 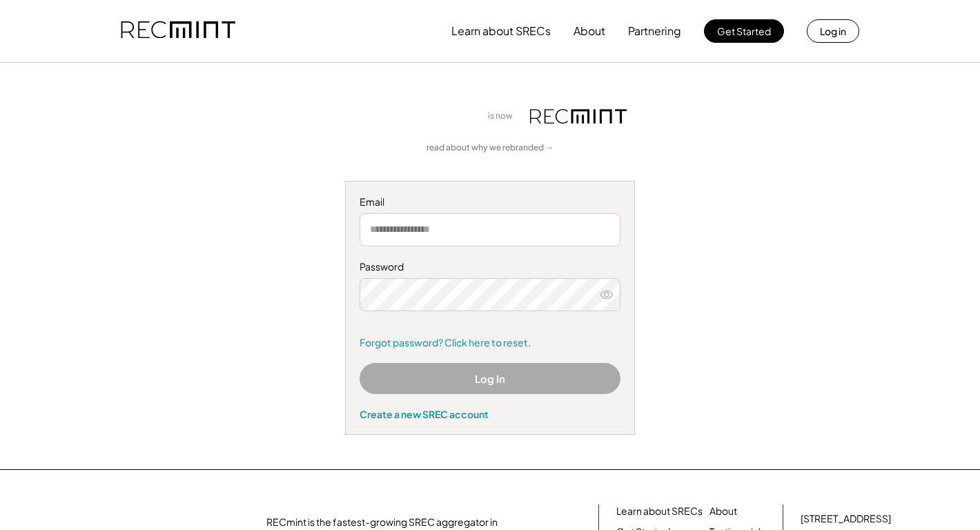 What do you see at coordinates (490, 378) in the screenshot?
I see `button: Log In` at bounding box center [490, 378].